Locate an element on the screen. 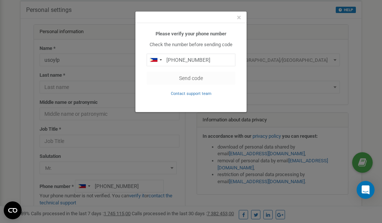  div: Telephone country code is located at coordinates (155, 60).